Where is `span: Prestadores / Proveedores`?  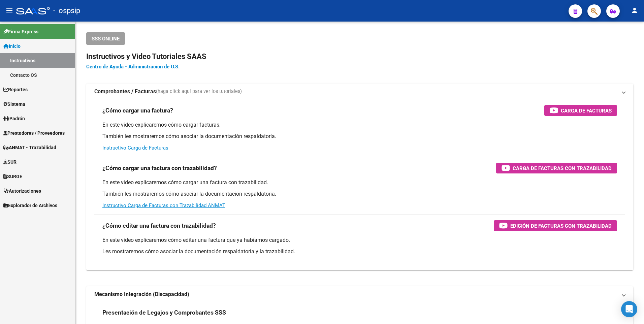 span: Prestadores / Proveedores is located at coordinates (34, 133).